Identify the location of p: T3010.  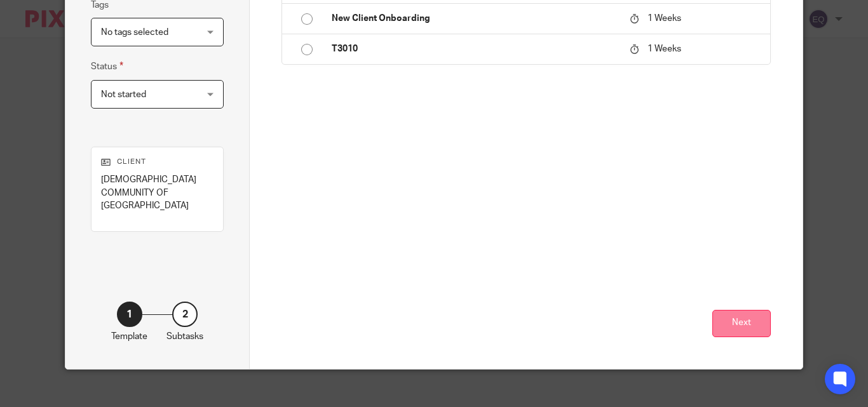
(474, 49).